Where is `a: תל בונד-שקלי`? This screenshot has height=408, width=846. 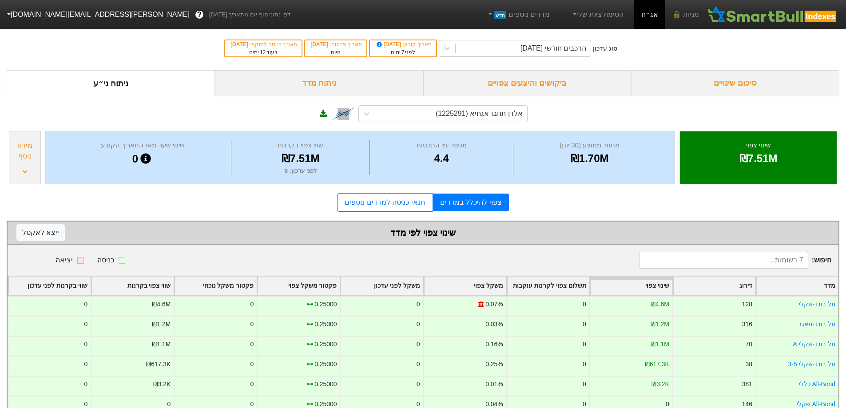 a: תל בונד-שקלי is located at coordinates (817, 304).